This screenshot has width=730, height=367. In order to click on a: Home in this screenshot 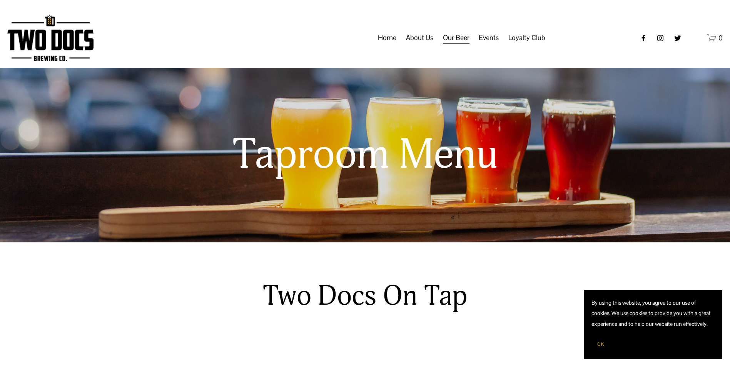, I will do `click(387, 38)`.